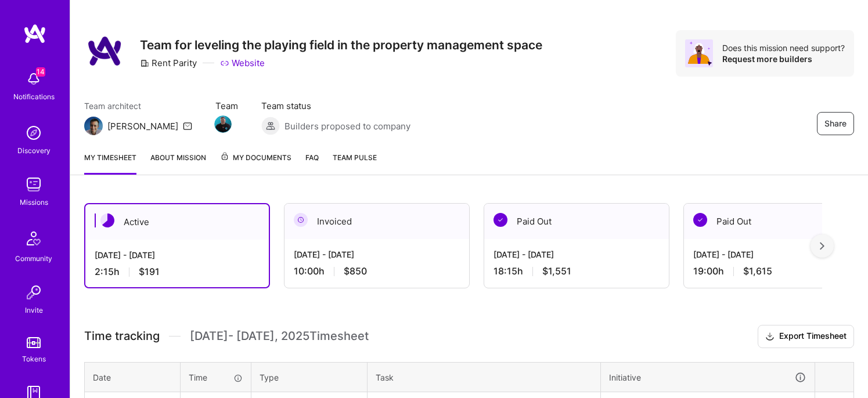 This screenshot has width=868, height=398. What do you see at coordinates (557, 271) in the screenshot?
I see `span: $1,551` at bounding box center [557, 271].